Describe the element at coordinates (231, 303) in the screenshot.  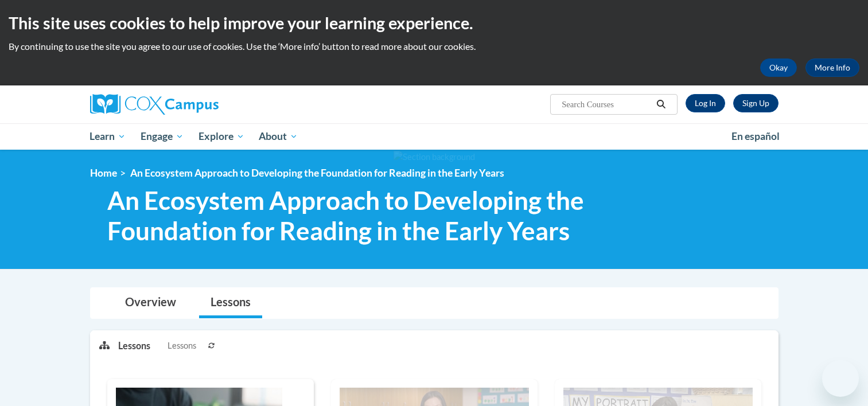
I see `a: Lessons` at that location.